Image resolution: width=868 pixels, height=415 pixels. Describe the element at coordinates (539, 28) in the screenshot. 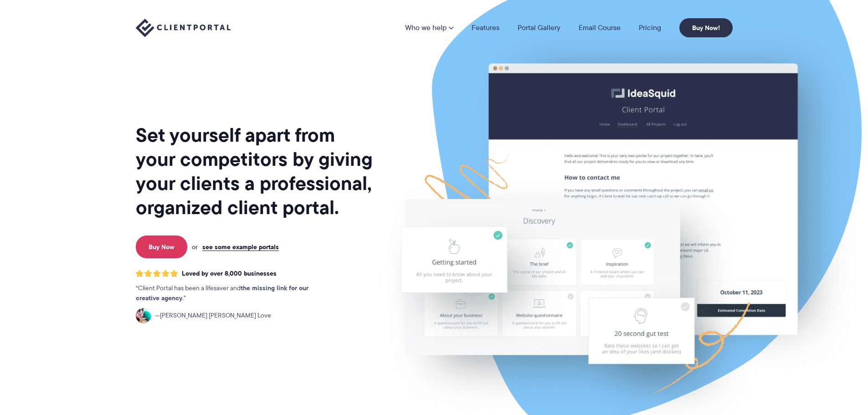

I see `a: Portal Gallery` at that location.